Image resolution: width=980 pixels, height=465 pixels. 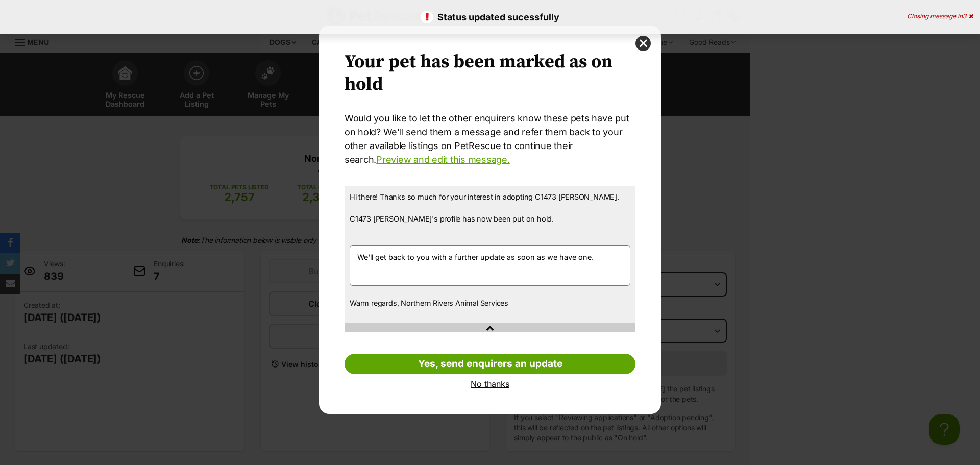 I want to click on h2: Your pet has been marked as on hold, so click(x=490, y=74).